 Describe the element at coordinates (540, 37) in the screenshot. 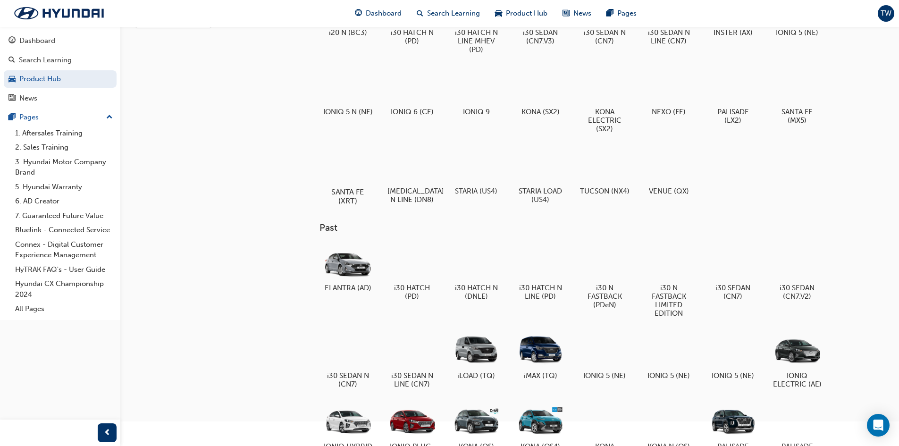

I see `h5: i30 SEDAN (CN7.V3)` at that location.